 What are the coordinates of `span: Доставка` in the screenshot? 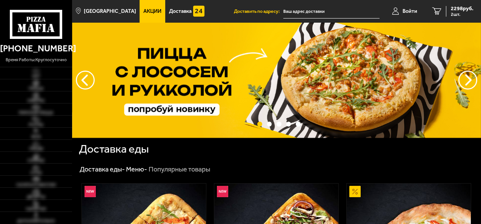 It's located at (180, 11).